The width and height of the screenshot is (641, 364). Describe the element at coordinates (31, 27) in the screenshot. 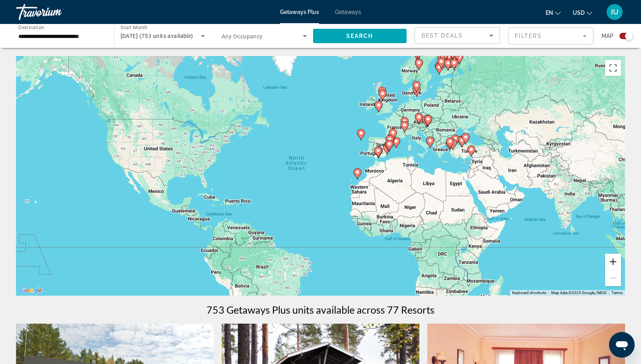

I see `span: Destination` at that location.